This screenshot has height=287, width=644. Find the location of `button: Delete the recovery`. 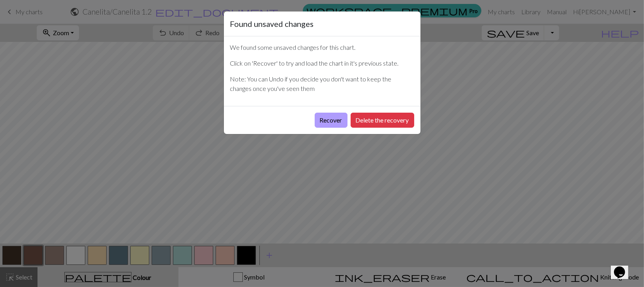

button: Delete the recovery is located at coordinates (382, 120).